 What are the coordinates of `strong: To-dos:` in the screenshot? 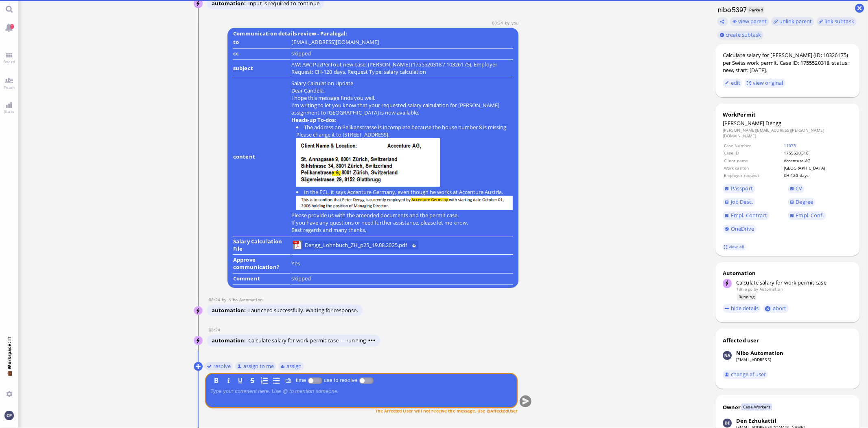 It's located at (327, 120).